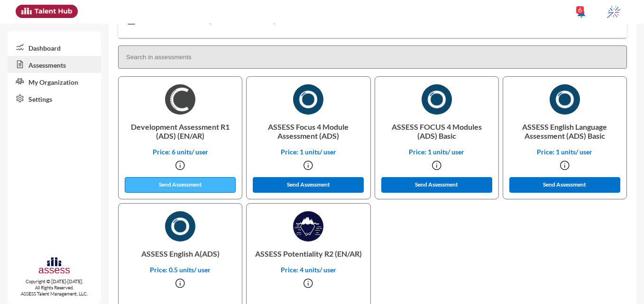 This screenshot has height=304, width=644. I want to click on div: 6, so click(580, 10).